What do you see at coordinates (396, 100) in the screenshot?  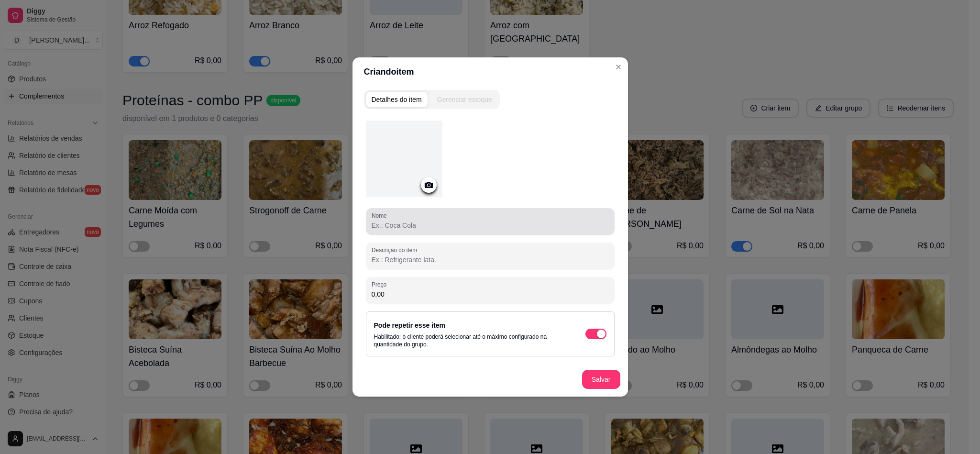 I see `div: Detalhes do item` at bounding box center [396, 100].